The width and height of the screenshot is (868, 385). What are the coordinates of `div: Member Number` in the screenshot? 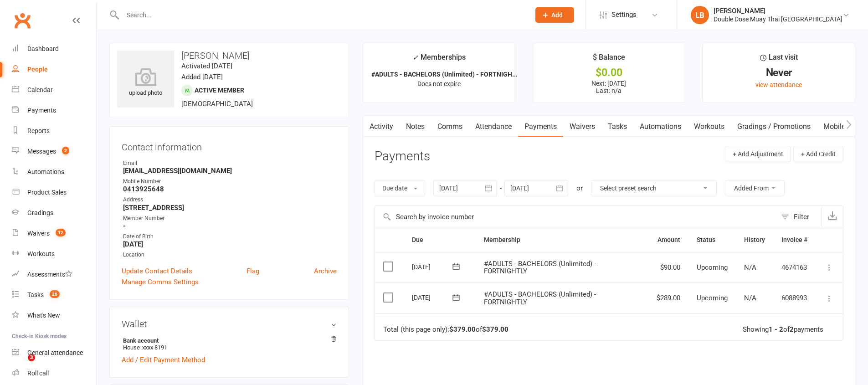 It's located at (230, 218).